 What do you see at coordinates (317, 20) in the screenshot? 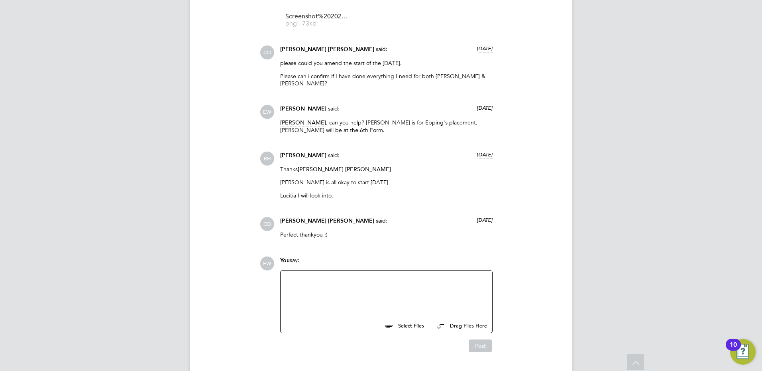
I see `a: Screenshot%202025-08-22%20094117 png - 73kb` at bounding box center [317, 20].